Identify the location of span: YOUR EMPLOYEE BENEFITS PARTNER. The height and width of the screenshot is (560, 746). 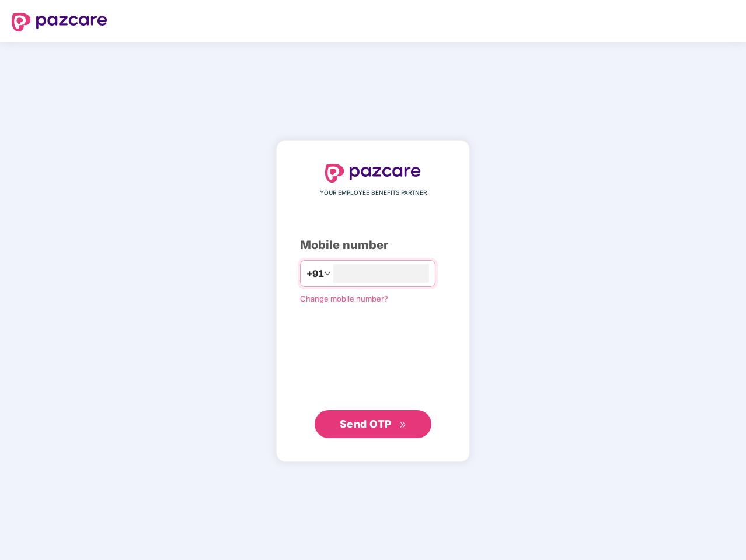
(373, 193).